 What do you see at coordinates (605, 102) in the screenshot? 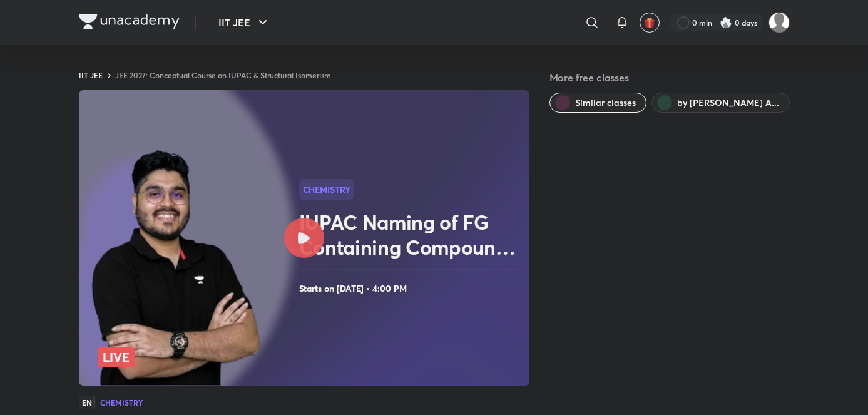
I see `span: Similar classes` at bounding box center [605, 102].